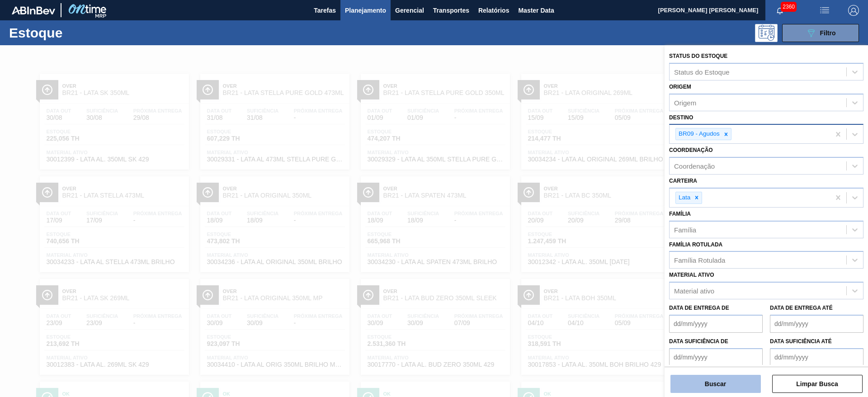 This screenshot has width=868, height=397. I want to click on span: Master Data, so click(536, 11).